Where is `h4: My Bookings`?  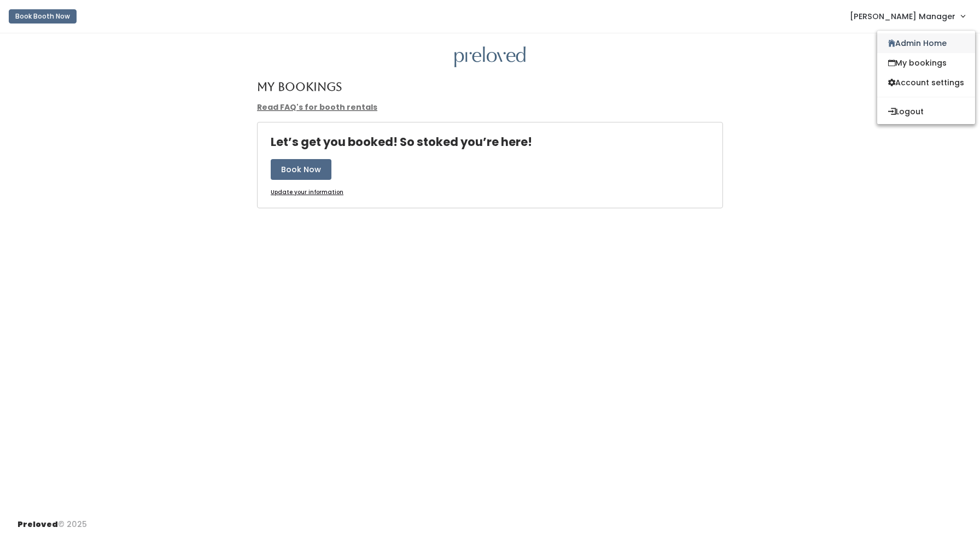 h4: My Bookings is located at coordinates (299, 87).